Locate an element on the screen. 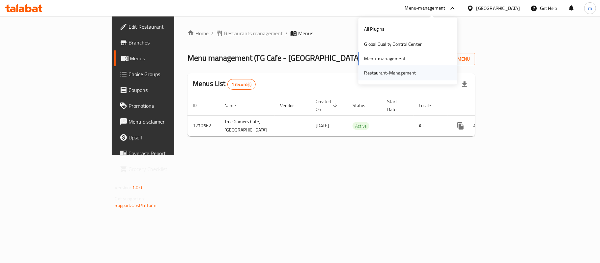  a: Promotions is located at coordinates (163, 106).